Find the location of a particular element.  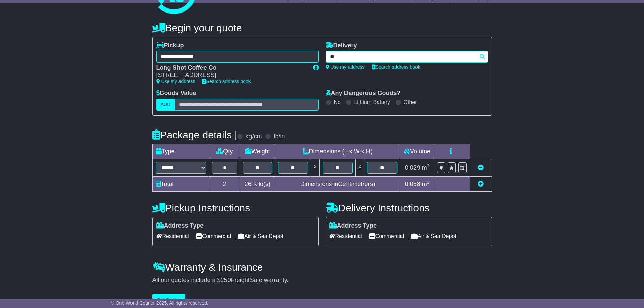

td: Type is located at coordinates (181, 152).